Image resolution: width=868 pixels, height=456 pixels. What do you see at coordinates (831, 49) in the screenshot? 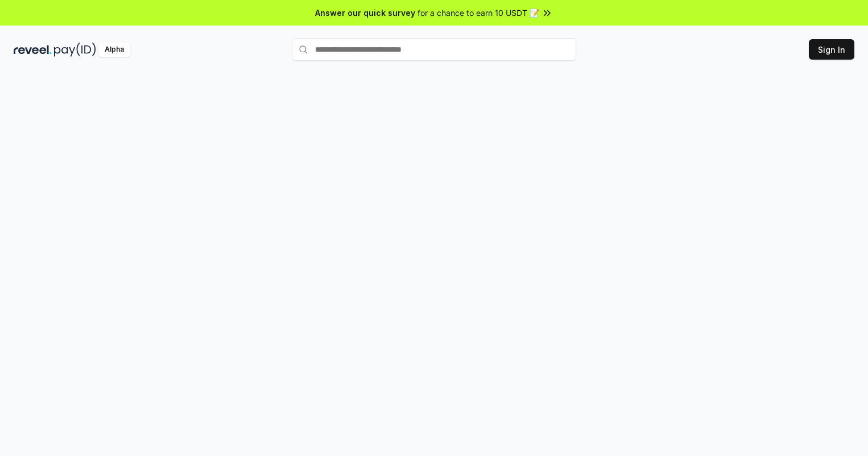
I see `button: Sign In` at bounding box center [831, 49].